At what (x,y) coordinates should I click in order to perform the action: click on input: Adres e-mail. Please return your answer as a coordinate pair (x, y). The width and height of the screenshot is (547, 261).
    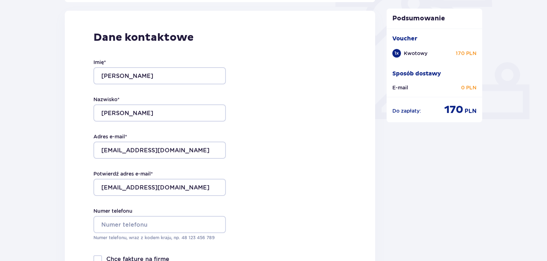
    Looking at the image, I should click on (160, 150).